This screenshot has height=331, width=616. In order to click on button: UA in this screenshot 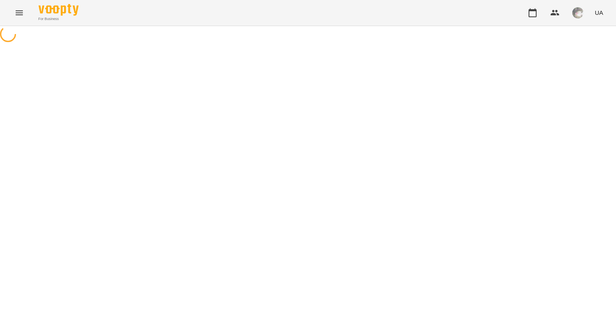, I will do `click(598, 12)`.